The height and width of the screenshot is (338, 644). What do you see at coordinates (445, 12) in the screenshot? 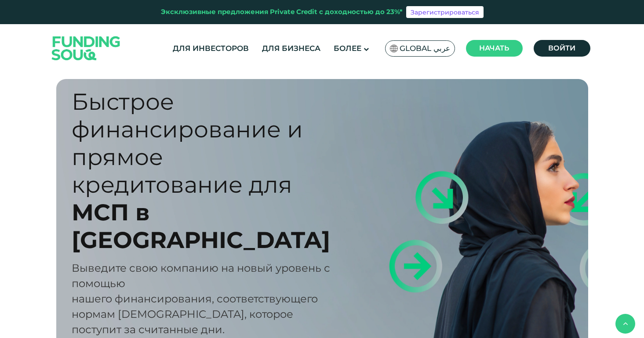
I see `font: Зарегистрироваться` at bounding box center [445, 12].